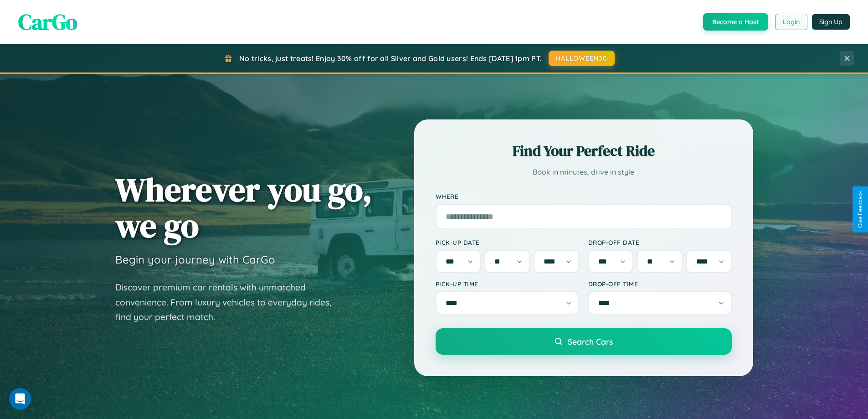  Describe the element at coordinates (860, 210) in the screenshot. I see `div: Give Feedback` at that location.